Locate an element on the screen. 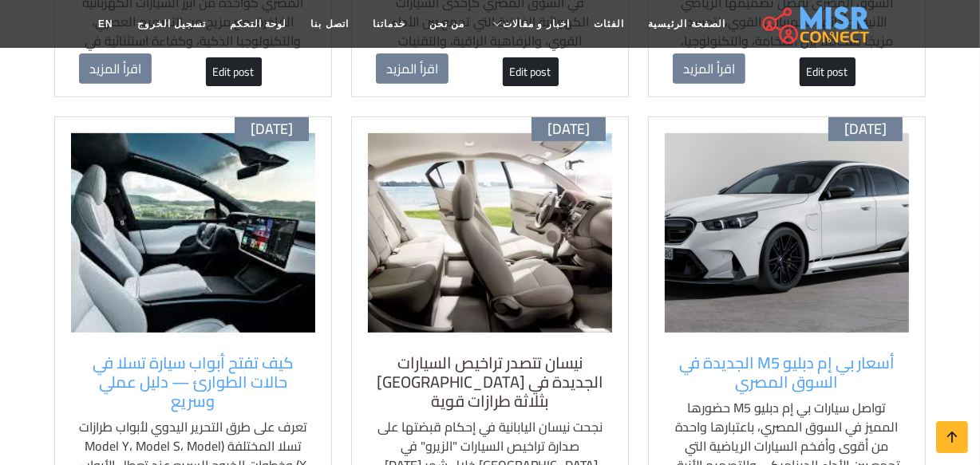 The image size is (980, 465). a: الفئات is located at coordinates (609, 24).